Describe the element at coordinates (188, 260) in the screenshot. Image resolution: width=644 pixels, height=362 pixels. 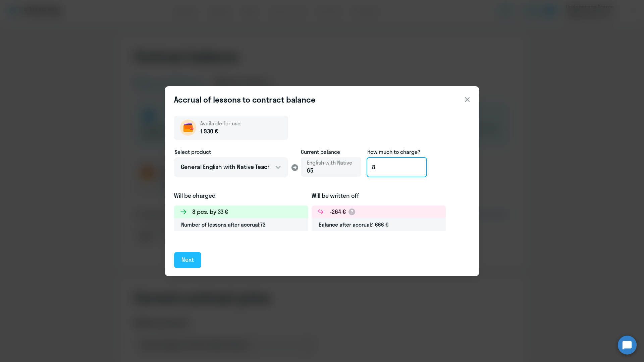
I see `div: Next` at that location.